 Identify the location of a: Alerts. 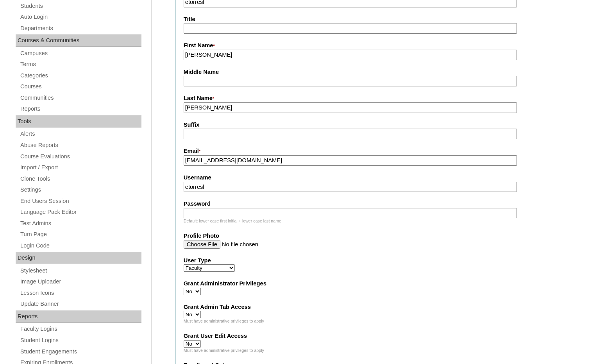
(80, 134).